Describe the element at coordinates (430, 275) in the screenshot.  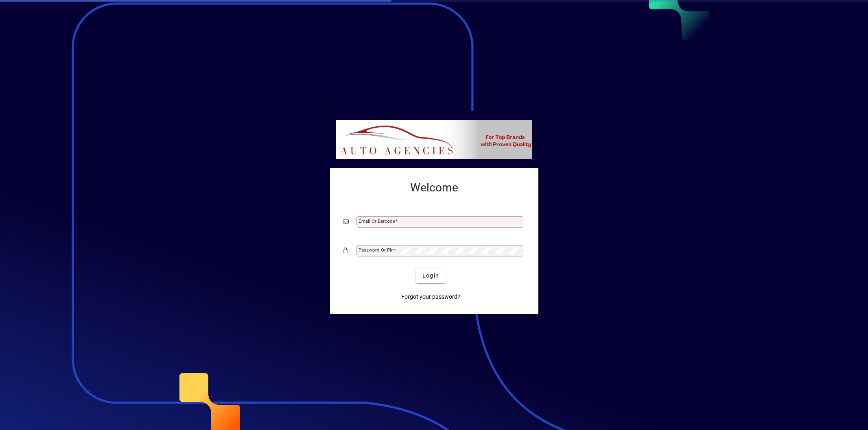
I see `span: Login` at that location.